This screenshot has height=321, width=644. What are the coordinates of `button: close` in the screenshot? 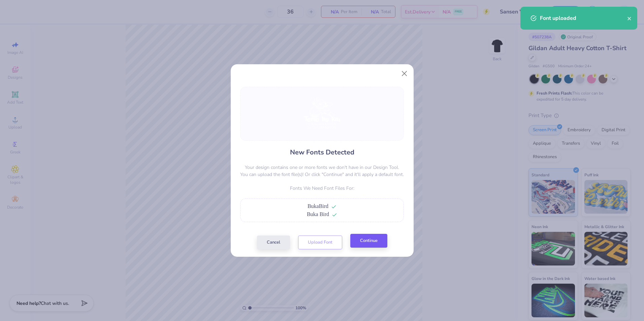 It's located at (629, 18).